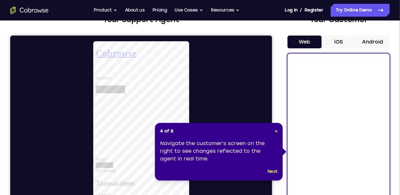 The width and height of the screenshot is (400, 195). Describe the element at coordinates (360, 10) in the screenshot. I see `a: Try Online Demo` at that location.